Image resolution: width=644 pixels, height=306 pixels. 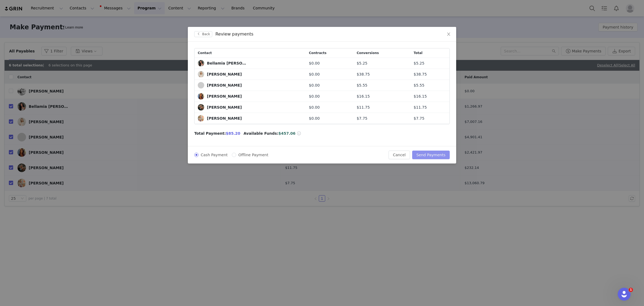 I want to click on img: 3935ba05-c9ed-42e2-b083-6bacd4089472.jpg, so click(x=201, y=96).